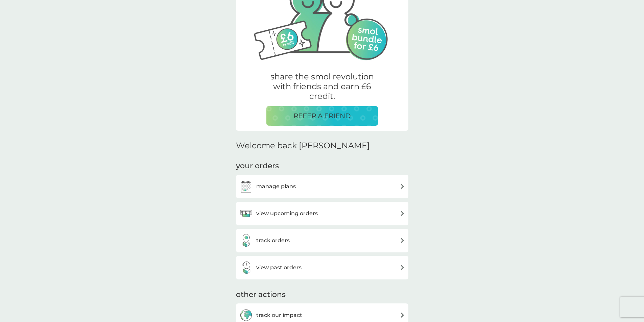  I want to click on p: share the smol revolution with friends and earn £6 credit., so click(322, 86).